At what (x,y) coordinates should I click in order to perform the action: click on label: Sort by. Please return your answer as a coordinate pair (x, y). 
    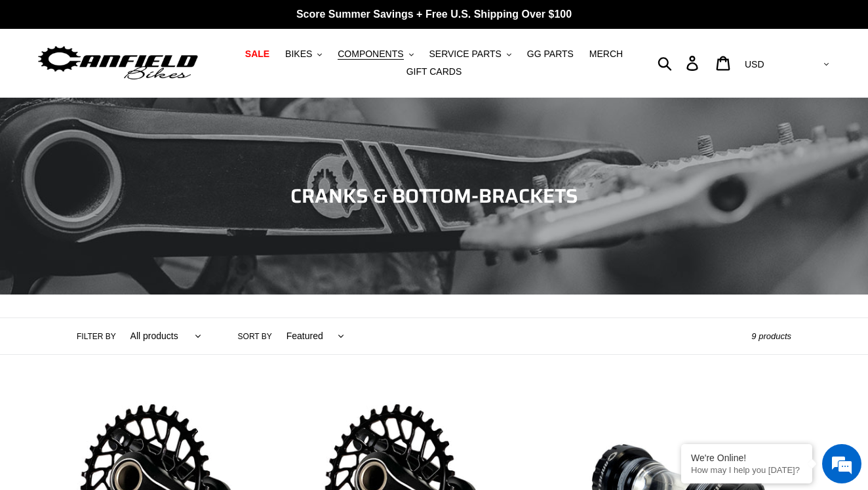
    Looking at the image, I should click on (255, 336).